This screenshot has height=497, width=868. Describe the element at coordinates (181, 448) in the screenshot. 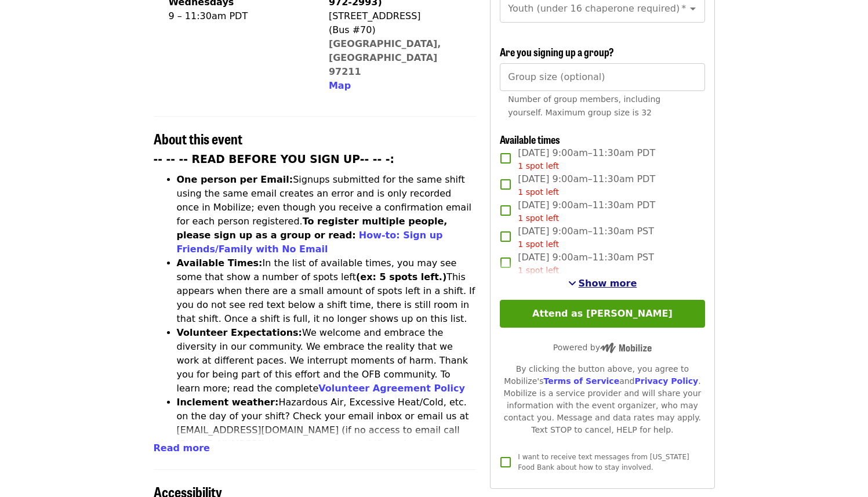

I see `button: Read more` at that location.